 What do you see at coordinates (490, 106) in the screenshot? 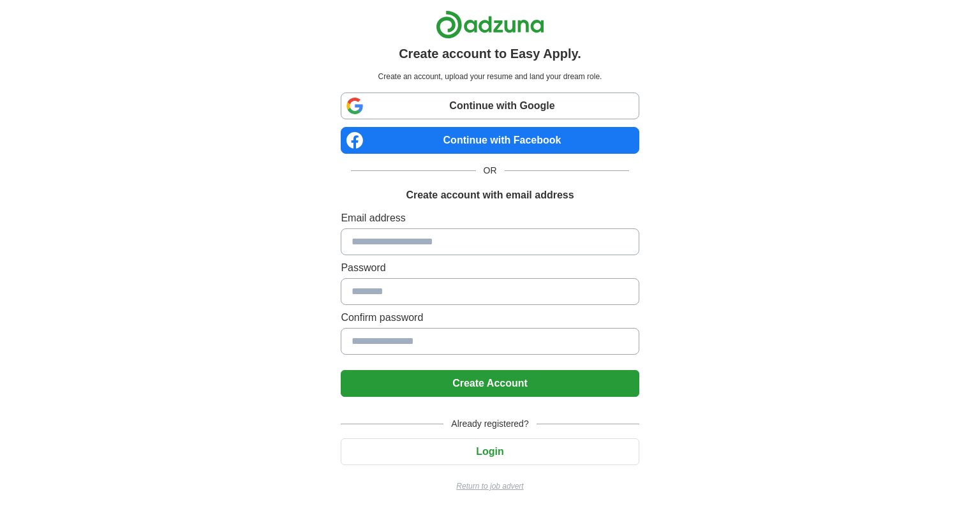
I see `a: Continue with Google` at bounding box center [490, 106].